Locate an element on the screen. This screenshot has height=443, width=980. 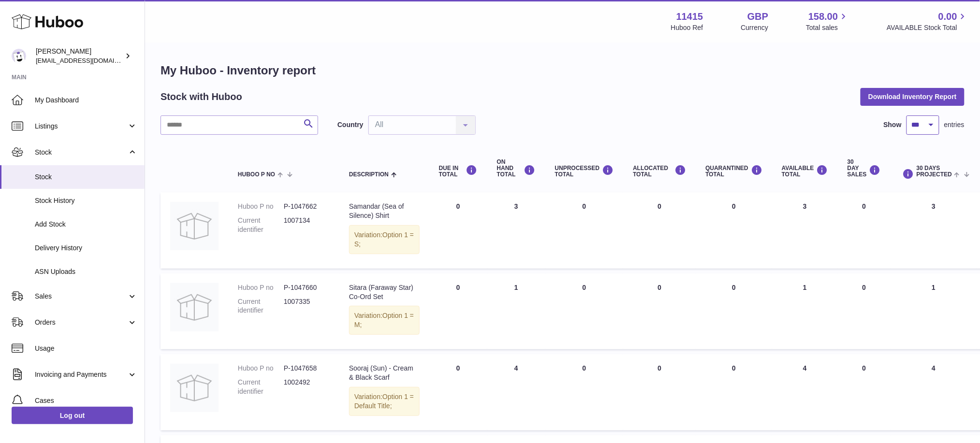
div: Sitara (Faraway Star) Co-Ord Set is located at coordinates (384, 293).